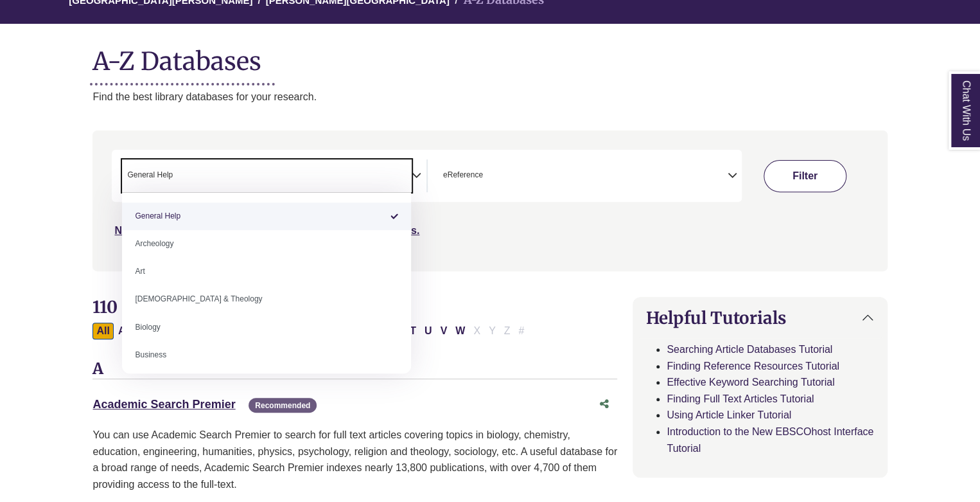 This screenshot has height=502, width=980. I want to click on li: eReference, so click(460, 175).